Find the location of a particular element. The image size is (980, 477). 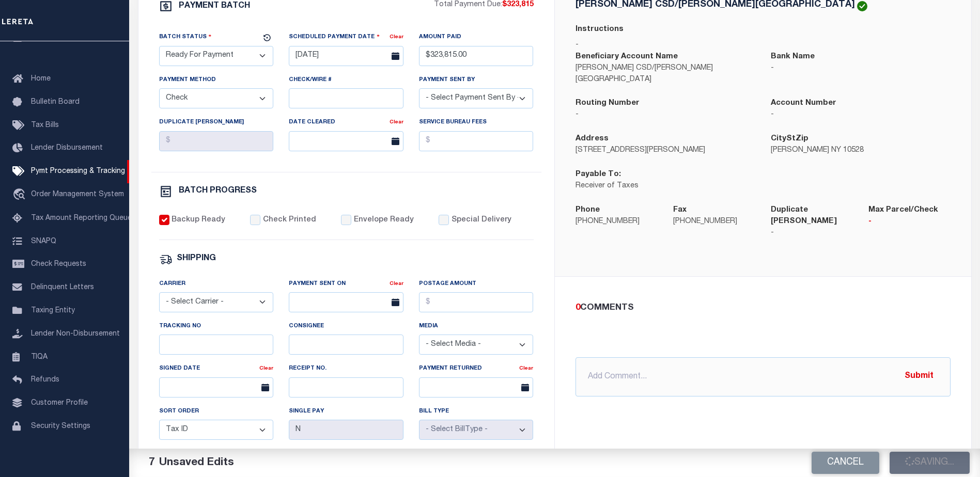

p: Receiver of Taxes is located at coordinates (665, 186).